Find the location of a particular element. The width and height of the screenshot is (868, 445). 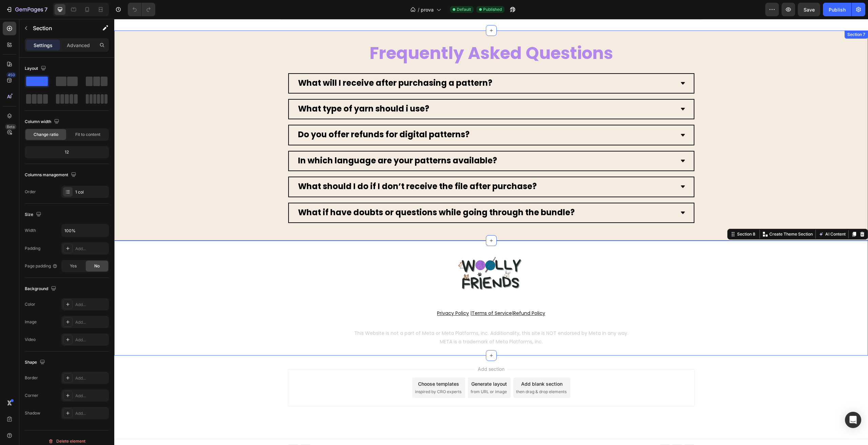

div: Section 8 is located at coordinates (632, 215).